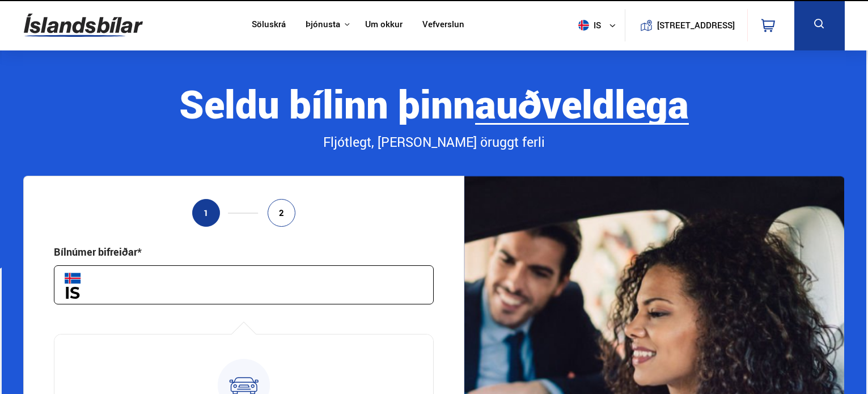 The image size is (868, 394). Describe the element at coordinates (384, 25) in the screenshot. I see `a: Um okkur` at that location.